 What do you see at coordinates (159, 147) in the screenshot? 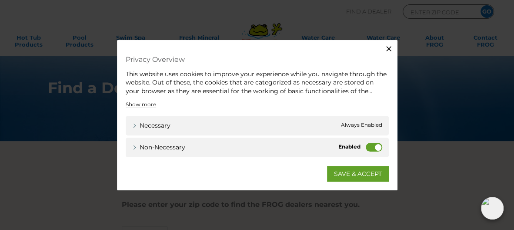
I see `a: Non-necessary` at bounding box center [159, 147].